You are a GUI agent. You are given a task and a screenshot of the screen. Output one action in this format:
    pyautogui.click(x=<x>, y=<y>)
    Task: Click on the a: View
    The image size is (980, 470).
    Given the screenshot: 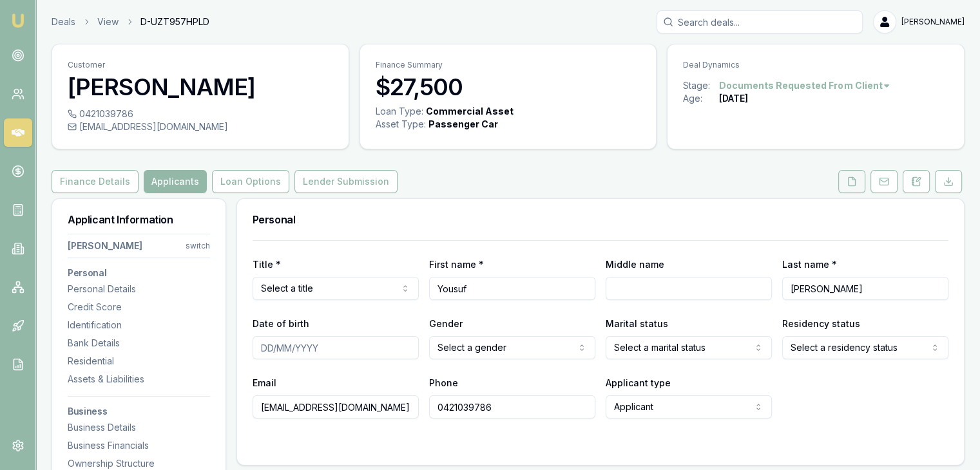 What is the action you would take?
    pyautogui.click(x=107, y=22)
    